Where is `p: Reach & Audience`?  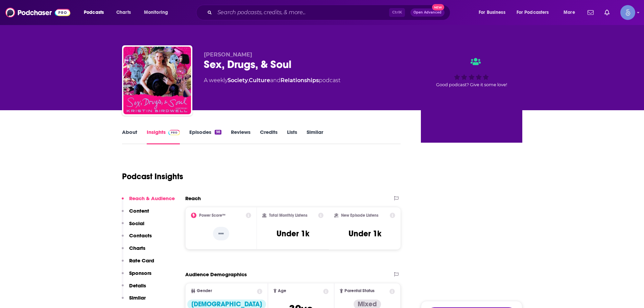 p: Reach & Audience is located at coordinates (152, 198).